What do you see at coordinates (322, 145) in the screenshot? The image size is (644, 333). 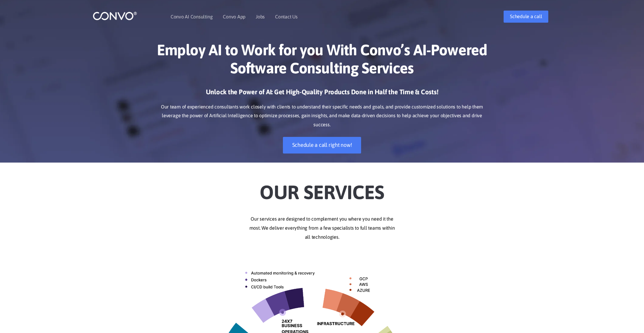 I see `a: Schedule a call right now!` at bounding box center [322, 145].